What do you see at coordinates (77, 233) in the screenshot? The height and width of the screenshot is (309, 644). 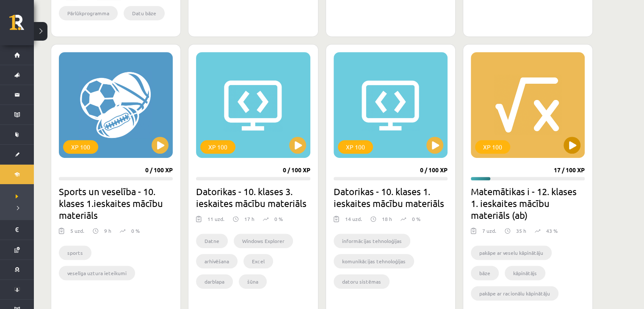 I see `div: 5 uzd.` at bounding box center [77, 233].